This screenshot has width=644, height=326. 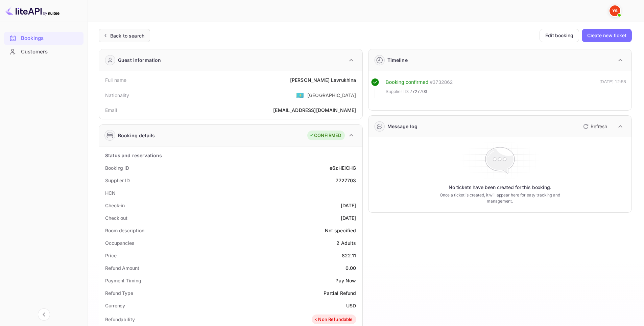 What do you see at coordinates (133, 155) in the screenshot?
I see `div: Status and reservations` at bounding box center [133, 155].